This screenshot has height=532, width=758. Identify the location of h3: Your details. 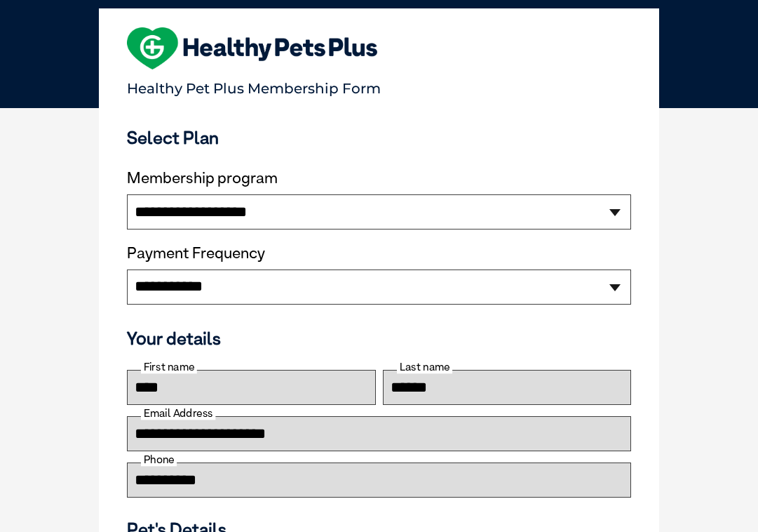
(379, 338).